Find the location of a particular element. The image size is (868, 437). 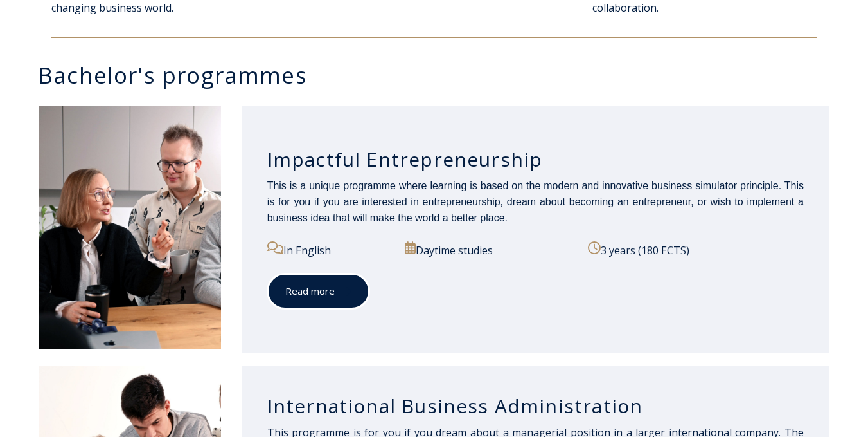

h3: Bachelor's programmes is located at coordinates (440, 75).